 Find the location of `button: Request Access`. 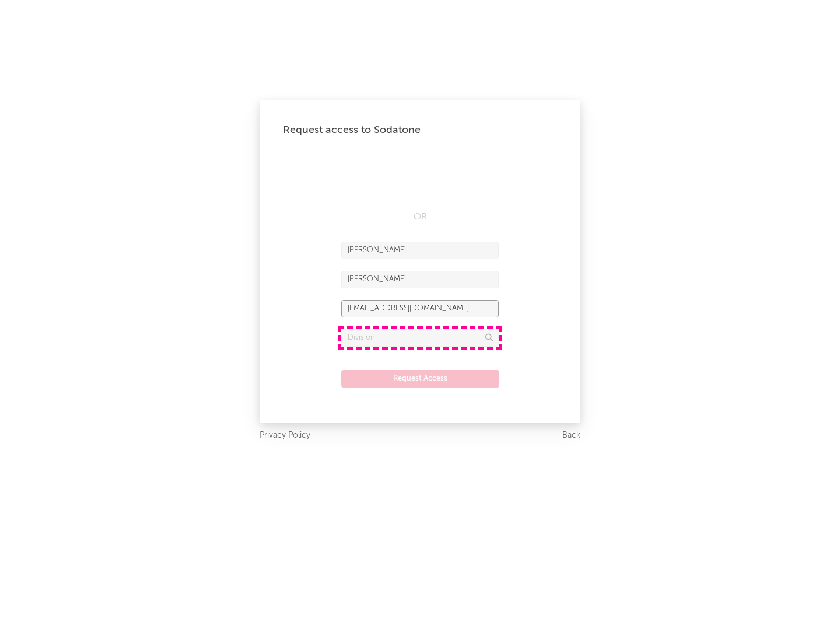

button: Request Access is located at coordinates (420, 379).